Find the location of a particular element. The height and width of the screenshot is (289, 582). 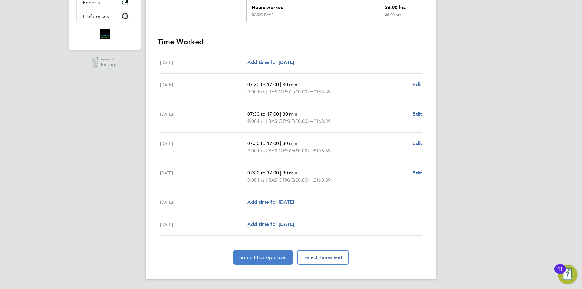

div: 11 is located at coordinates (560, 273).